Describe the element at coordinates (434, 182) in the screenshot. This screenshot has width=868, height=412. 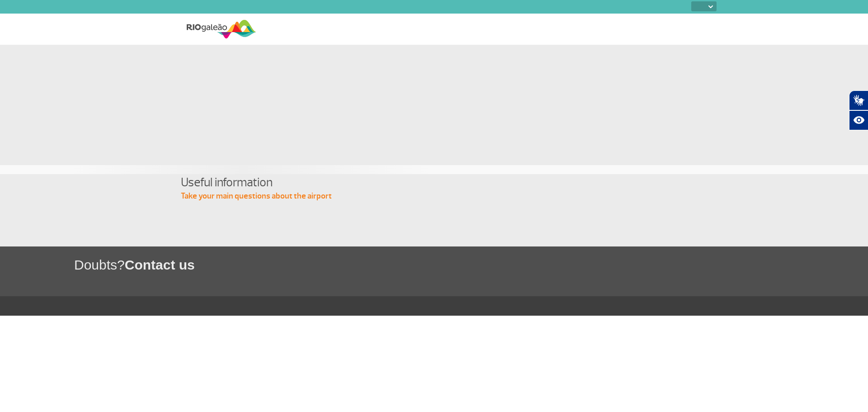
I see `h4: Useful information` at that location.